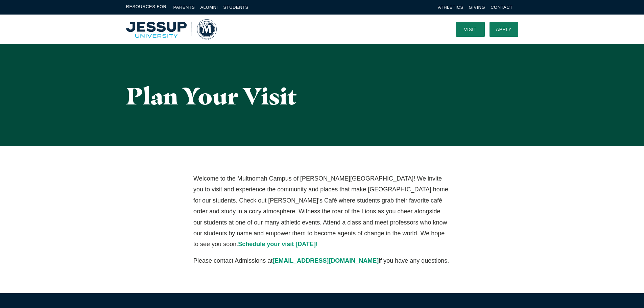 This screenshot has height=308, width=644. What do you see at coordinates (501, 7) in the screenshot?
I see `a: Contact` at bounding box center [501, 7].